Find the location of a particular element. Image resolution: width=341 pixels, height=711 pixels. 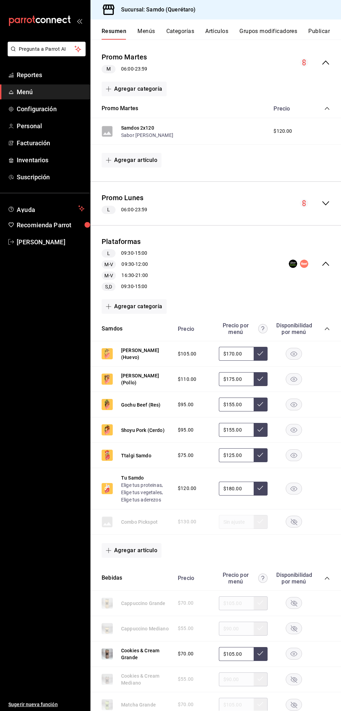

span: M is located at coordinates (108, 69).